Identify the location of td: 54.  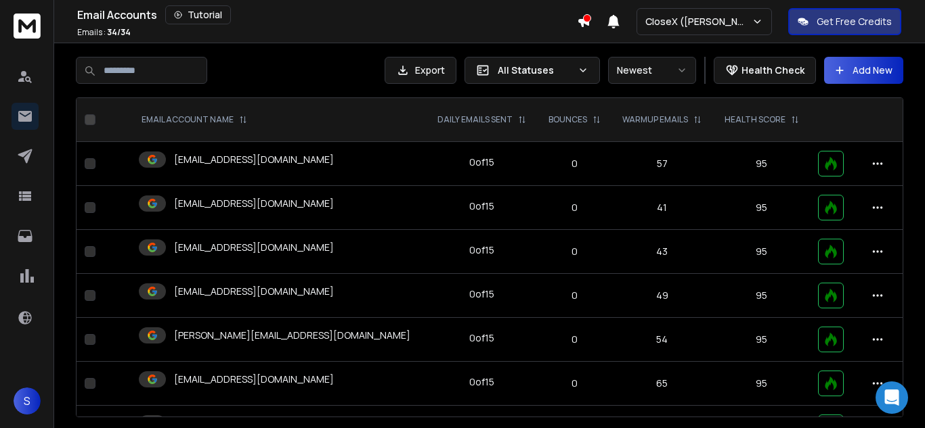
(662, 340).